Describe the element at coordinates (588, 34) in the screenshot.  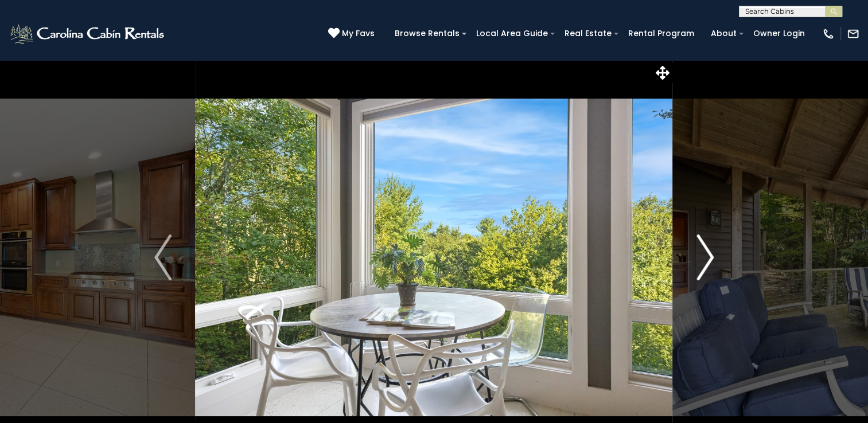
I see `a: Real Estate` at that location.